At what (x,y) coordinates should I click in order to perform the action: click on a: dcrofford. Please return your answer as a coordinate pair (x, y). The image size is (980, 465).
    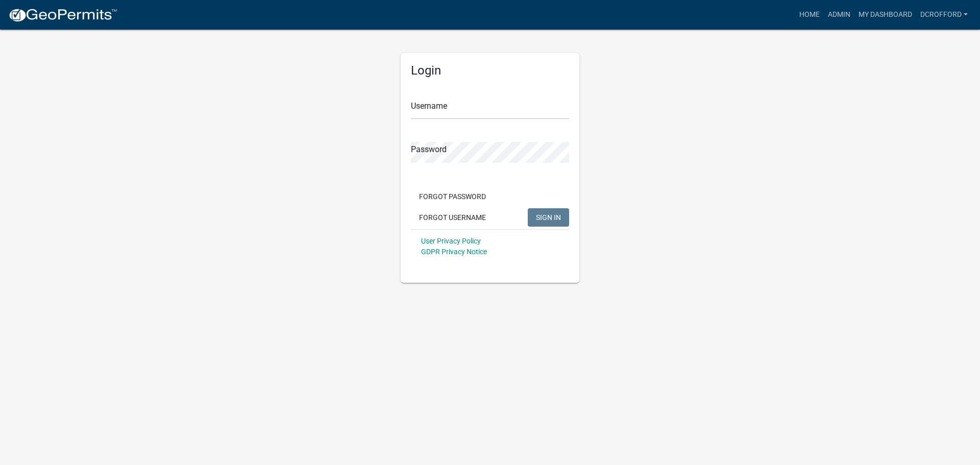
    Looking at the image, I should click on (944, 15).